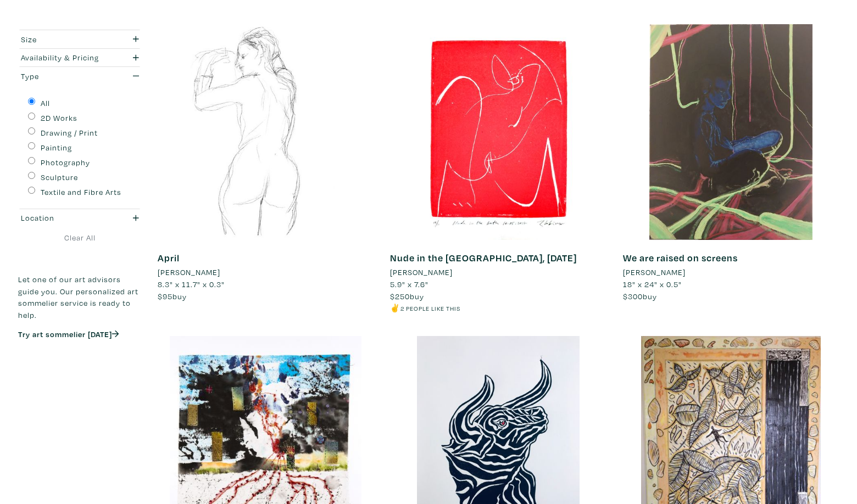 This screenshot has width=857, height=504. What do you see at coordinates (653, 284) in the screenshot?
I see `span: 18" x 24" x 0.5"` at bounding box center [653, 284].